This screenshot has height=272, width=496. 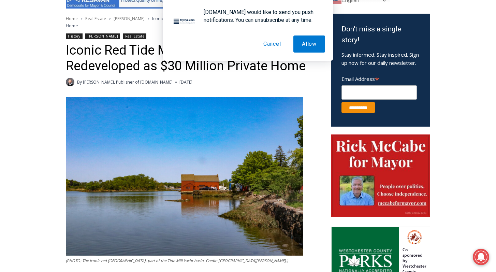 I want to click on div: 6, so click(x=81, y=61).